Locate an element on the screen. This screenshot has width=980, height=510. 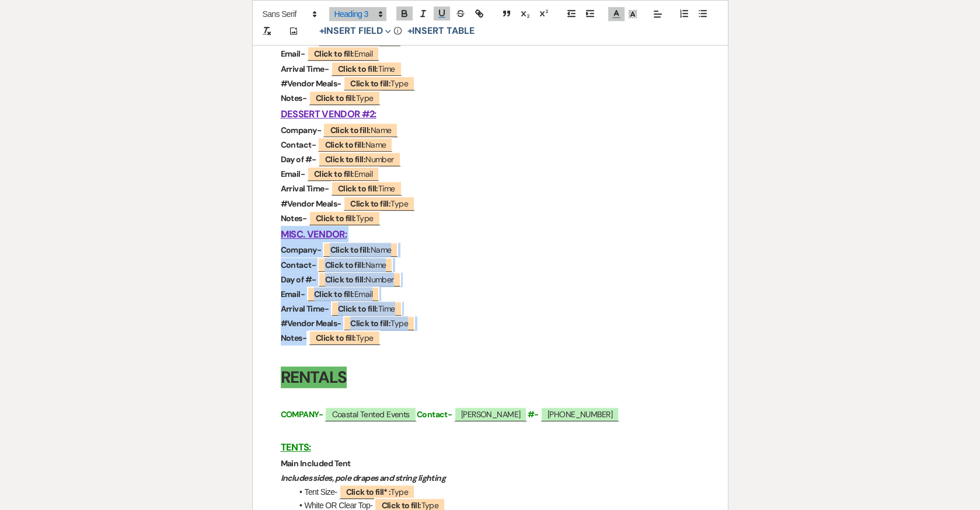
b: Click to fill* : is located at coordinates (368, 492).